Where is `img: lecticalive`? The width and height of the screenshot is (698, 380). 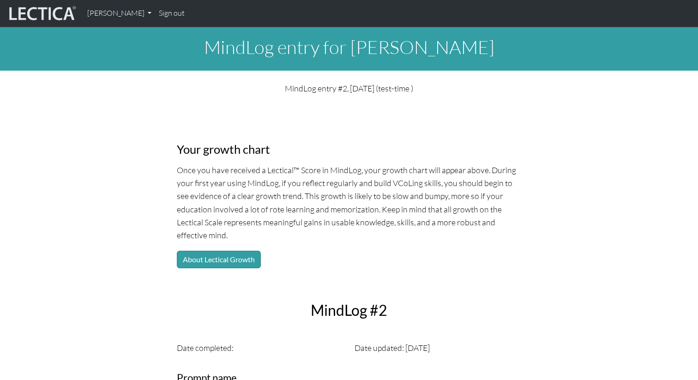 img: lecticalive is located at coordinates (42, 13).